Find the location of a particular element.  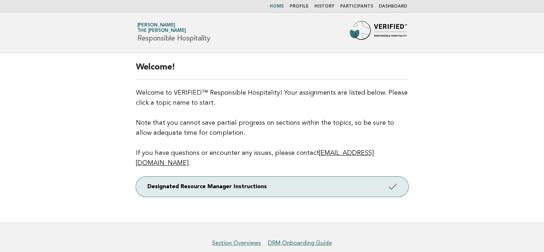

a: Dashboard is located at coordinates (393, 6).